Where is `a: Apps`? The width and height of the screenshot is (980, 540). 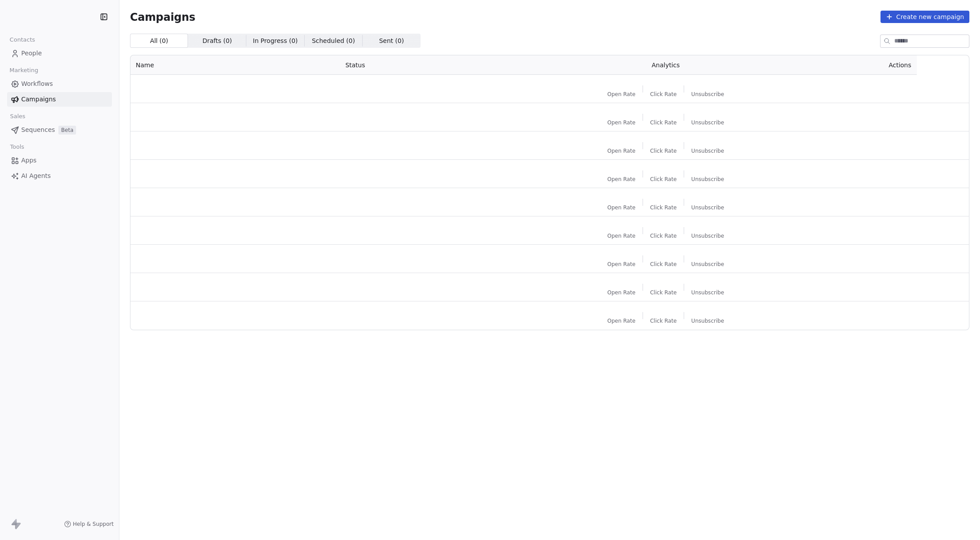
a: Apps is located at coordinates (60, 160).